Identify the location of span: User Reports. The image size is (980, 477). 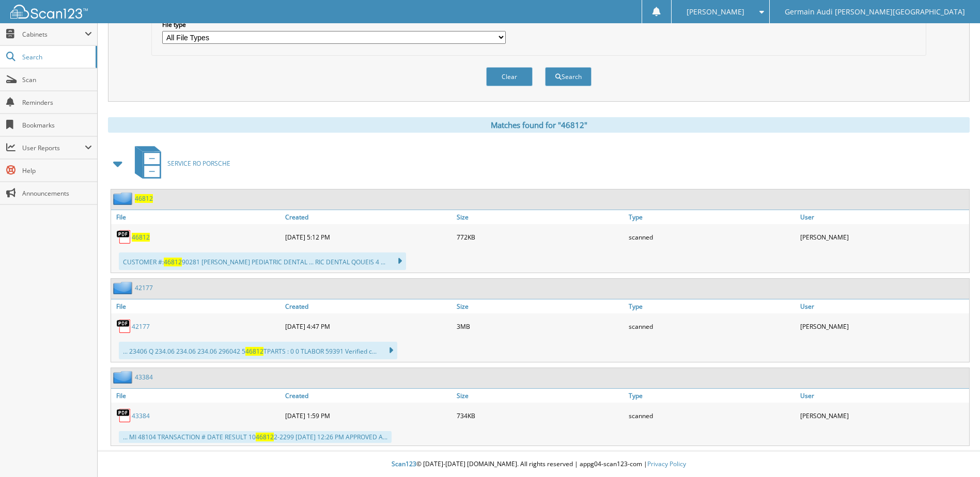
(53, 148).